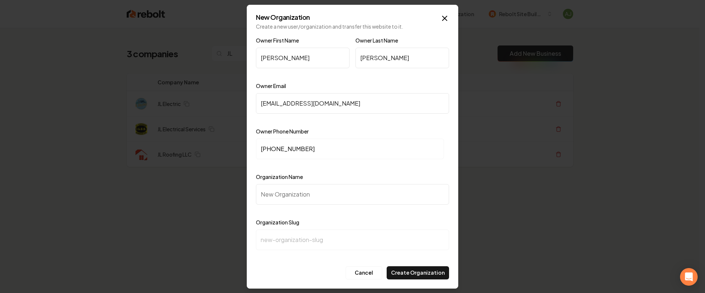 The image size is (705, 293). Describe the element at coordinates (353, 26) in the screenshot. I see `p: Create a new user/organization and transfer this website to it.` at that location.